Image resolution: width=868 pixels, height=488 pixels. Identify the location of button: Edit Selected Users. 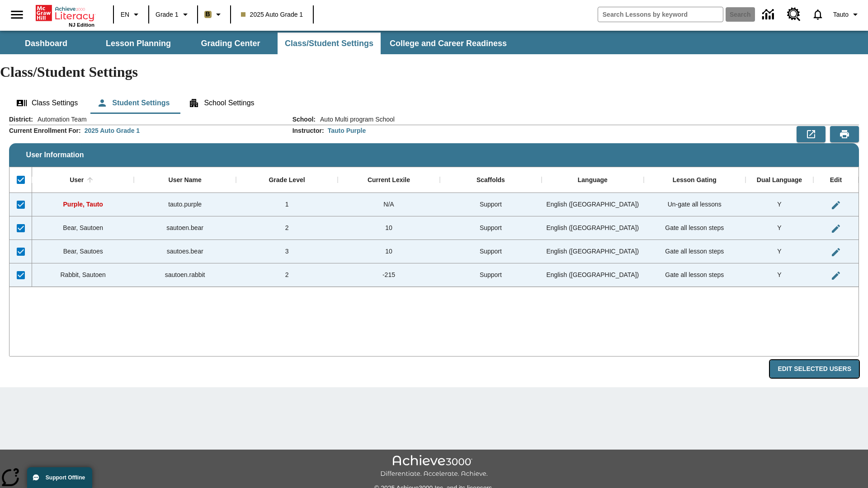
(814, 369).